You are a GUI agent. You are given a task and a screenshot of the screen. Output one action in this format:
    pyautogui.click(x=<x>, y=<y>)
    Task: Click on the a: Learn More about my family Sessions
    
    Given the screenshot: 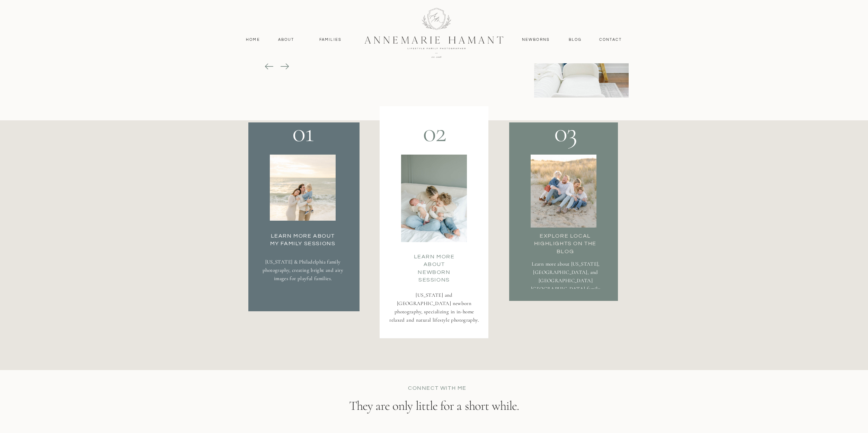 What is the action you would take?
    pyautogui.click(x=303, y=239)
    